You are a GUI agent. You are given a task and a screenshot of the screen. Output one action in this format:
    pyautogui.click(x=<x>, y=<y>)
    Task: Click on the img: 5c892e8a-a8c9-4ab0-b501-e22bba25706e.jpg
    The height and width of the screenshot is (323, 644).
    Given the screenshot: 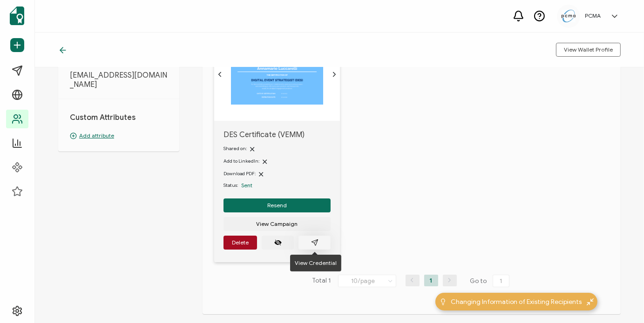 What is the action you would take?
    pyautogui.click(x=568, y=16)
    